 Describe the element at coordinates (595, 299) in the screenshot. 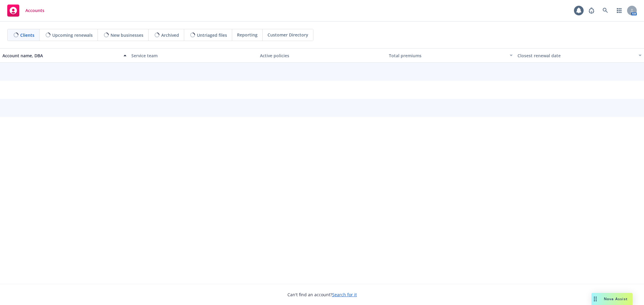

I see `div: Drag to move` at that location.